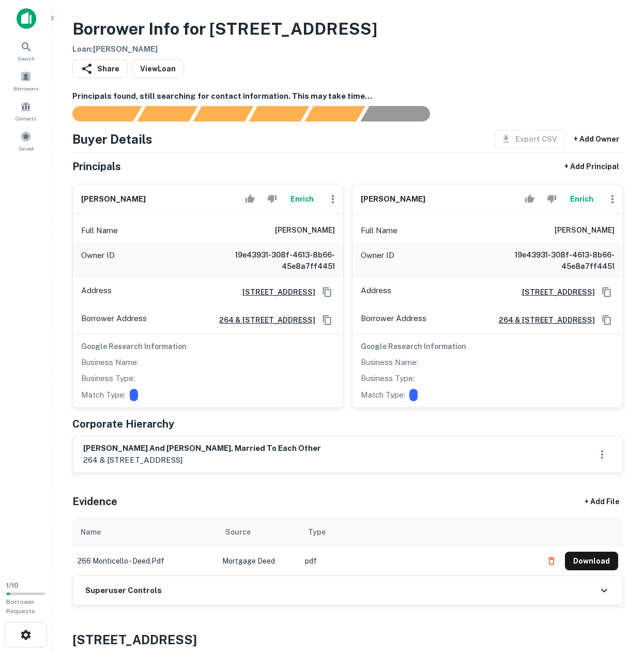 This screenshot has height=652, width=644. What do you see at coordinates (619, 594) in the screenshot?
I see `div: Chat Widget` at bounding box center [619, 594].